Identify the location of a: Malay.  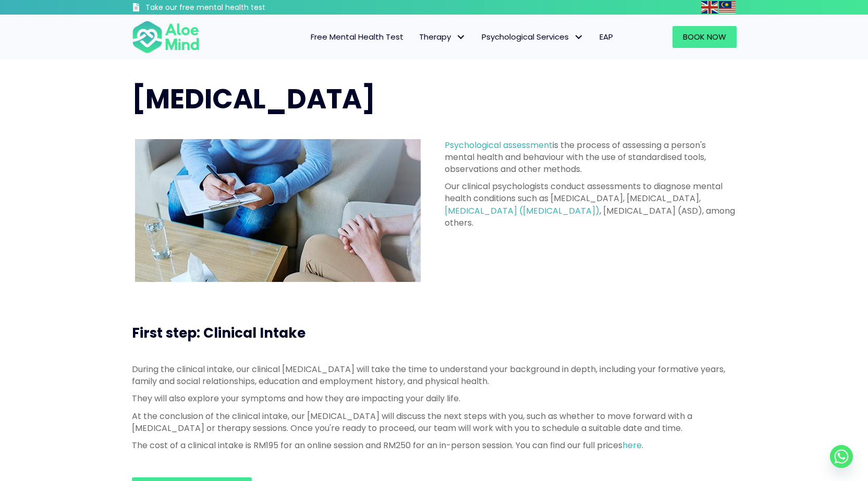
(728, 6).